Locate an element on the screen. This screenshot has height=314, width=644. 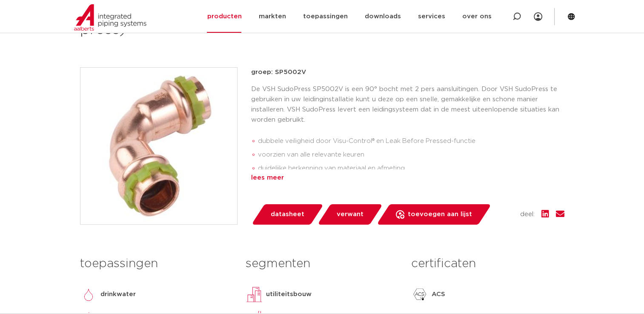
p: groep: SP5002V is located at coordinates (408, 72).